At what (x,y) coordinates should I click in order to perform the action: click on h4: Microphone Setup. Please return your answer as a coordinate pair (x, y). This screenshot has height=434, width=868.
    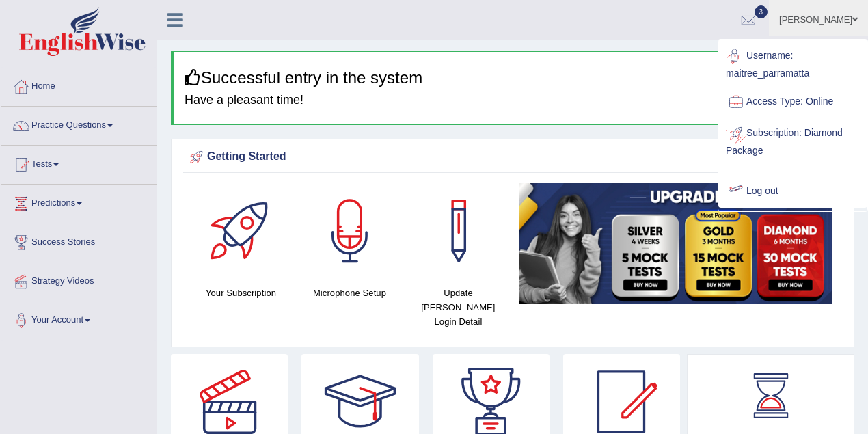
    Looking at the image, I should click on (349, 293).